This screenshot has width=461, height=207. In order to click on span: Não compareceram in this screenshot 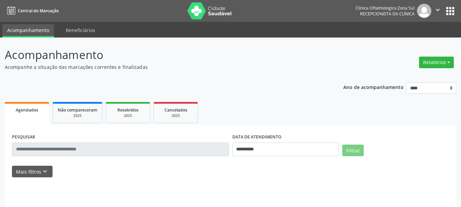, I will do `click(77, 110)`.